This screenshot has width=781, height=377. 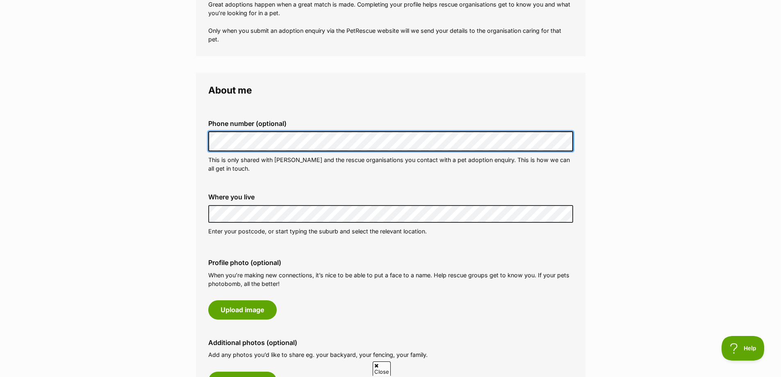 What do you see at coordinates (382, 368) in the screenshot?
I see `span: Close` at bounding box center [382, 368].